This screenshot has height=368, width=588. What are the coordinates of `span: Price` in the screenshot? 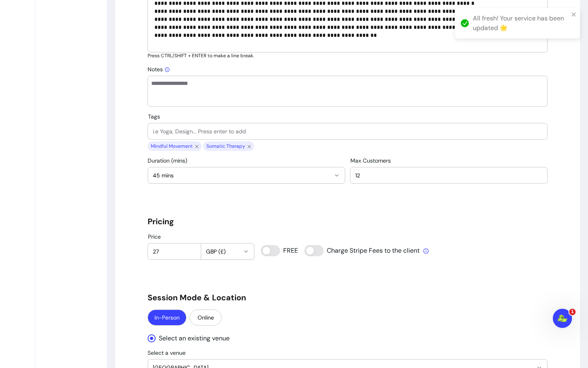 It's located at (154, 237).